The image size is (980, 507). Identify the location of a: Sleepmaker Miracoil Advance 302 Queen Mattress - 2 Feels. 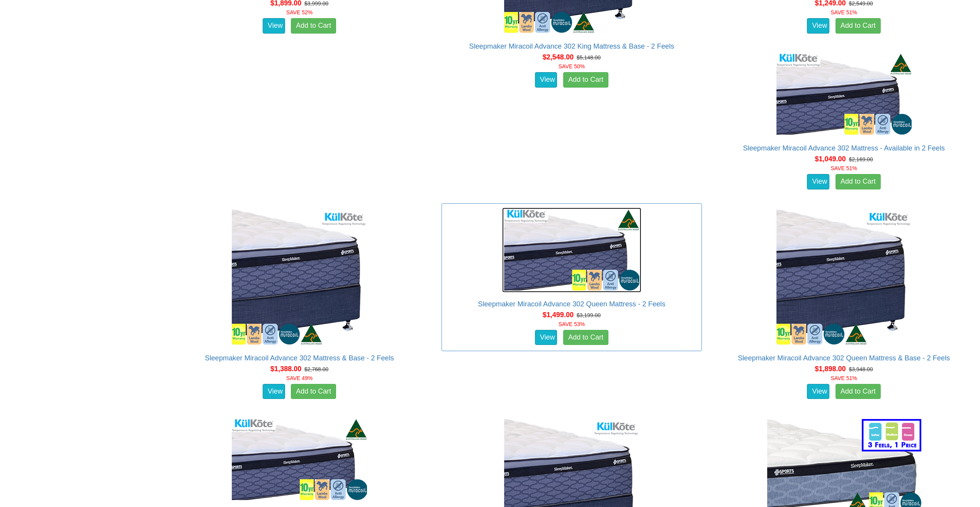
(571, 304).